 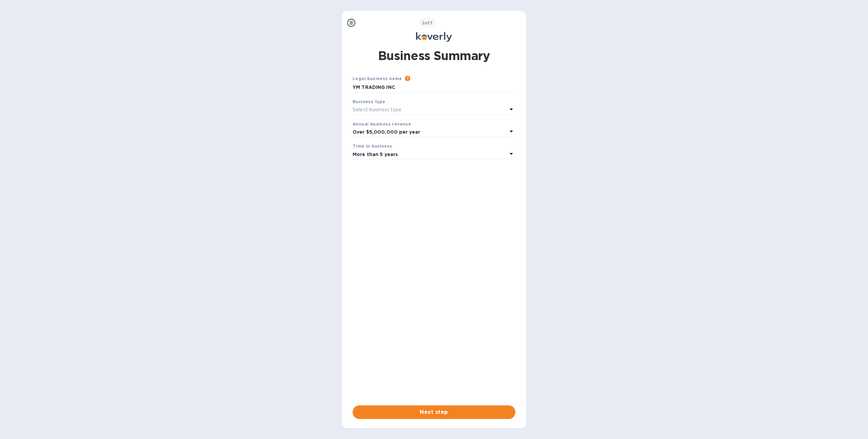 I want to click on span: 2, so click(x=423, y=23).